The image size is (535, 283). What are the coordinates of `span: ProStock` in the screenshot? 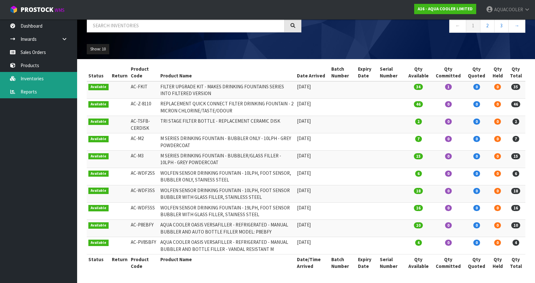 It's located at (37, 10).